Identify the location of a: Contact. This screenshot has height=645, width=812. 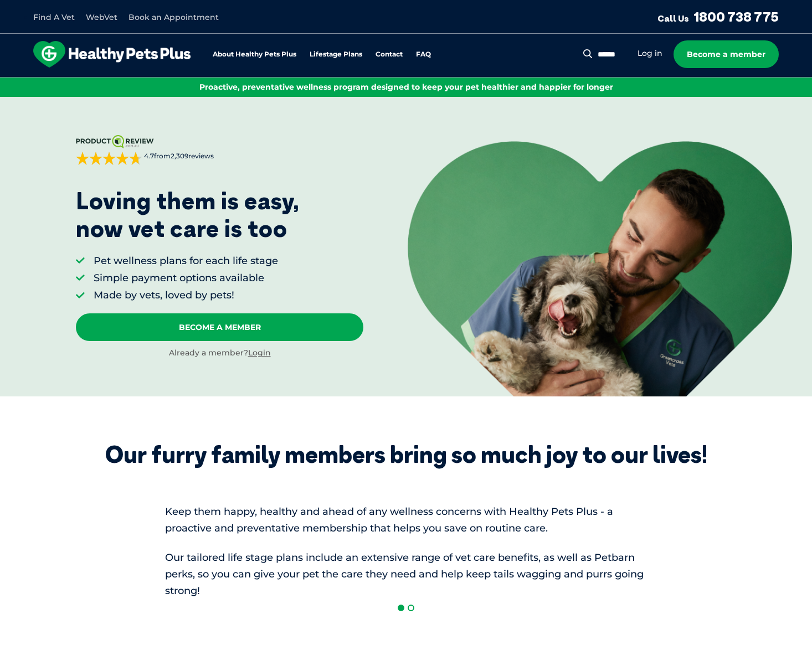
(389, 54).